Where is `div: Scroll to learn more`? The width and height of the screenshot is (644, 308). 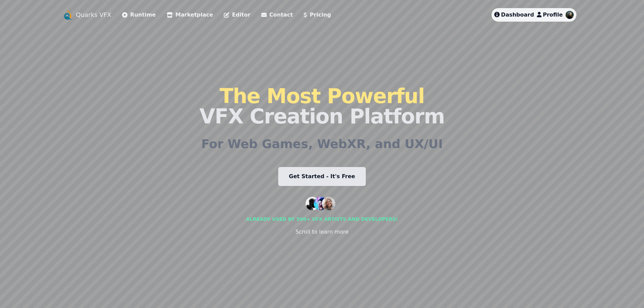 div: Scroll to learn more is located at coordinates (322, 232).